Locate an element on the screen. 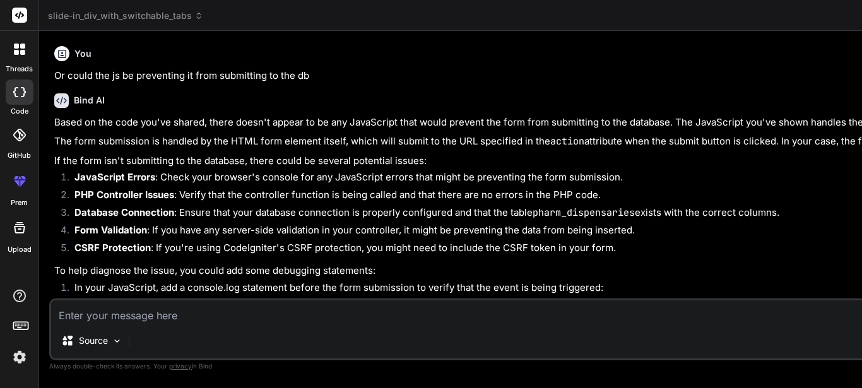 The height and width of the screenshot is (388, 862). label: Upload is located at coordinates (20, 249).